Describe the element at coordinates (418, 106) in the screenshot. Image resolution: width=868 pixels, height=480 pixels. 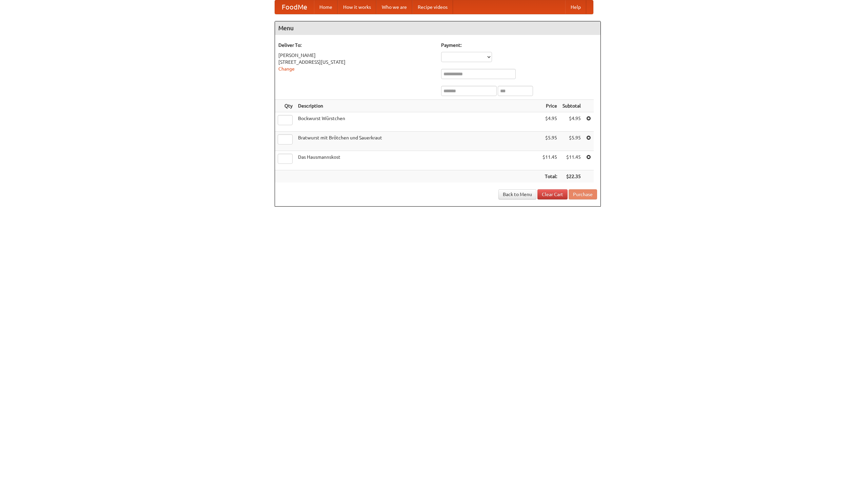
I see `th: Description` at that location.